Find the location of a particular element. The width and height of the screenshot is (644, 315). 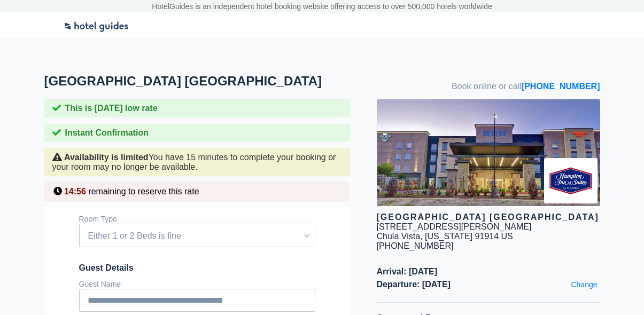

a: Change is located at coordinates (584, 285).